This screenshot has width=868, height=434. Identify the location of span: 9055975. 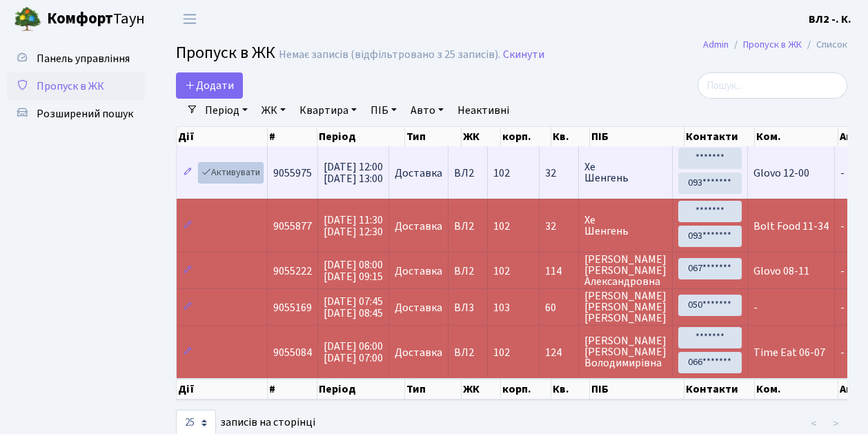
(292, 173).